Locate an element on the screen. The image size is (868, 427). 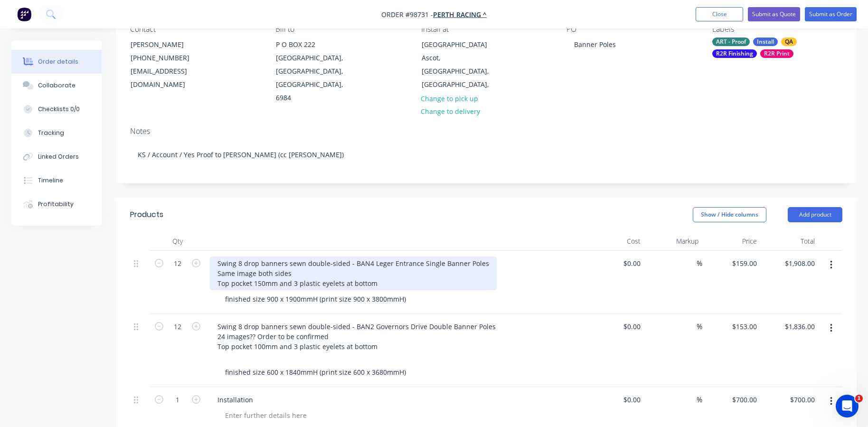
button: Collaborate is located at coordinates (56, 85).